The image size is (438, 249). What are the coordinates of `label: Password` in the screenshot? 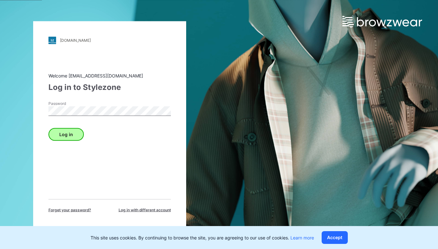 It's located at (71, 103).